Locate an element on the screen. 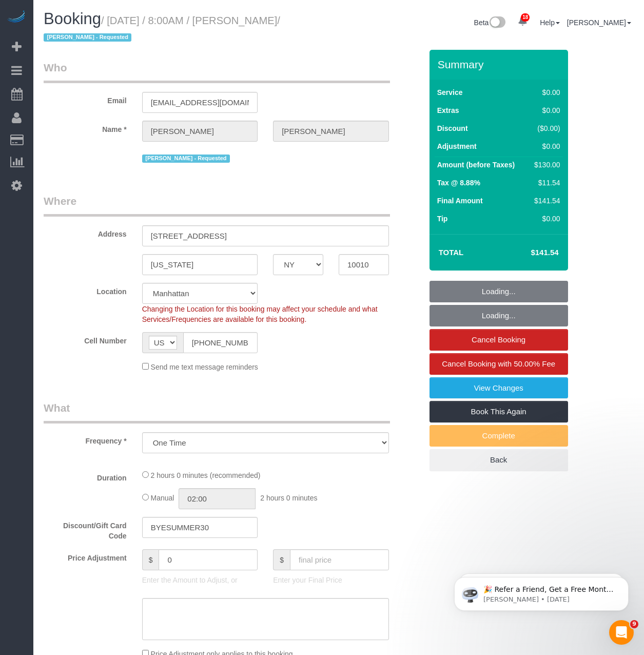 Image resolution: width=644 pixels, height=655 pixels. a: Book This Again is located at coordinates (499, 411).